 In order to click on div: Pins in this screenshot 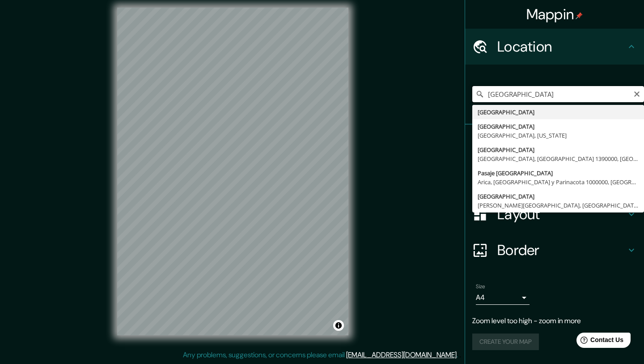, I will do `click(555, 142)`.